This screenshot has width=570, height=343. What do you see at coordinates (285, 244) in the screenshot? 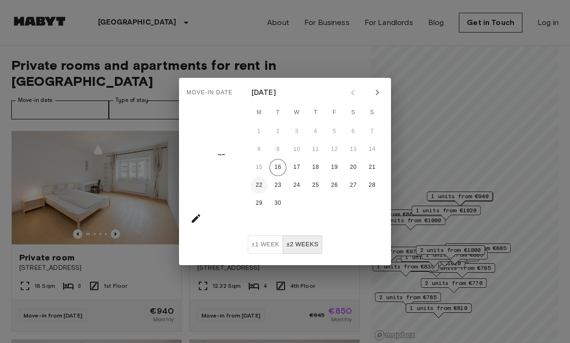
I see `div: Move In Flexibility` at bounding box center [285, 244].